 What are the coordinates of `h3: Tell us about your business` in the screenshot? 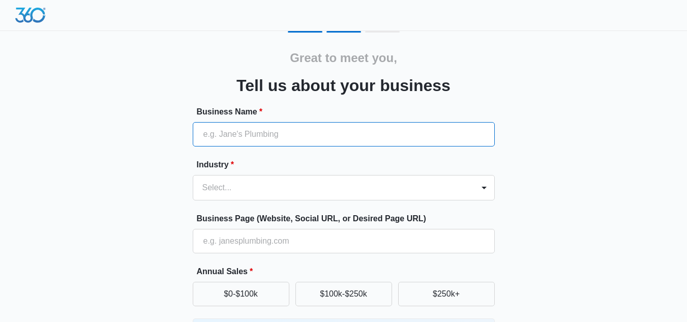 It's located at (343, 85).